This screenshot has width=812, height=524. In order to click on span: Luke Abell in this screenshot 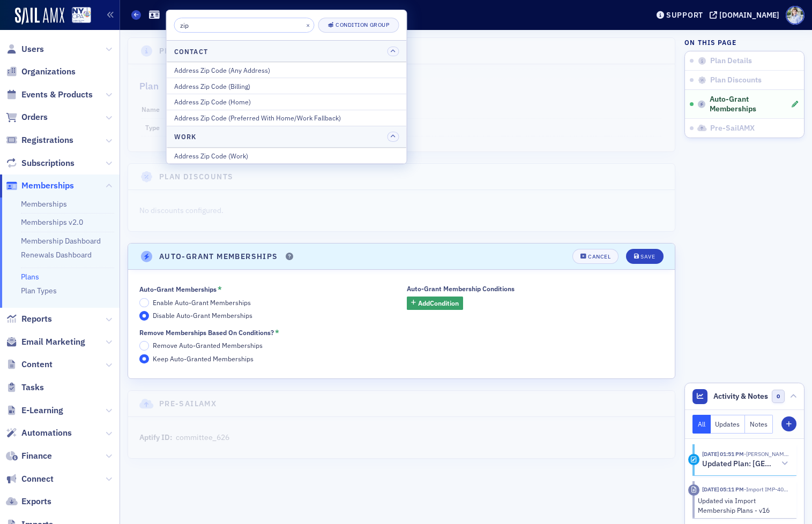, I will do `click(766, 454)`.